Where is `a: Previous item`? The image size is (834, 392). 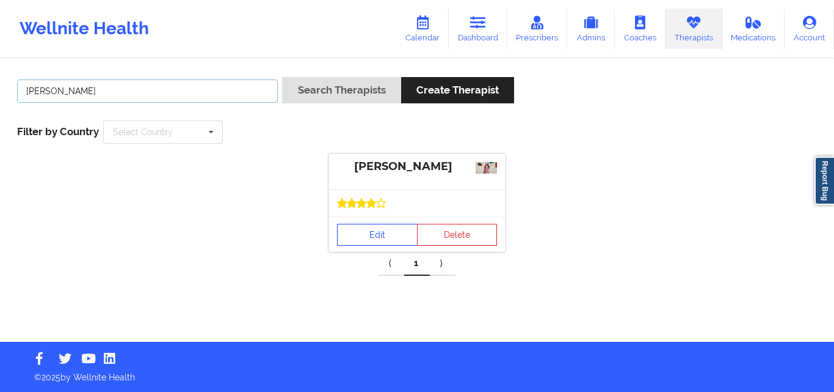 a: Previous item is located at coordinates (392, 263).